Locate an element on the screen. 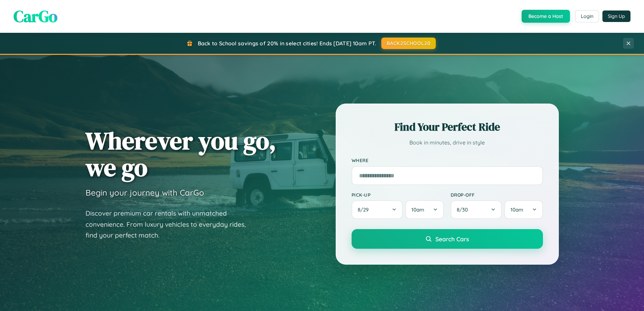 This screenshot has width=644, height=311. span: Search Cars is located at coordinates (452, 239).